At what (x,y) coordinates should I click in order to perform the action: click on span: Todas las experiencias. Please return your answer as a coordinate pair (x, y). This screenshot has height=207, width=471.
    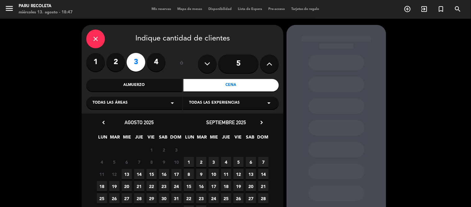
    Looking at the image, I should click on (214, 103).